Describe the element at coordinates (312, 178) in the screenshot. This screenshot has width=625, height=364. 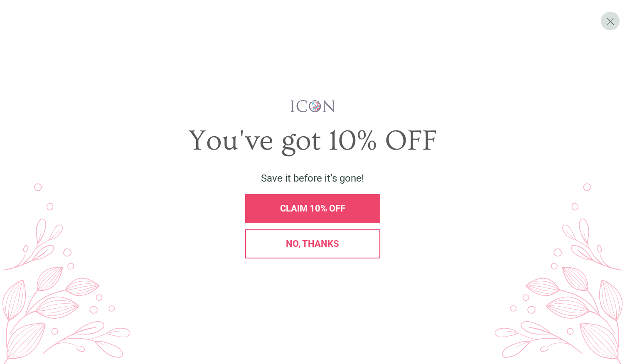
I see `span: Save it before it’s gone!` at that location.